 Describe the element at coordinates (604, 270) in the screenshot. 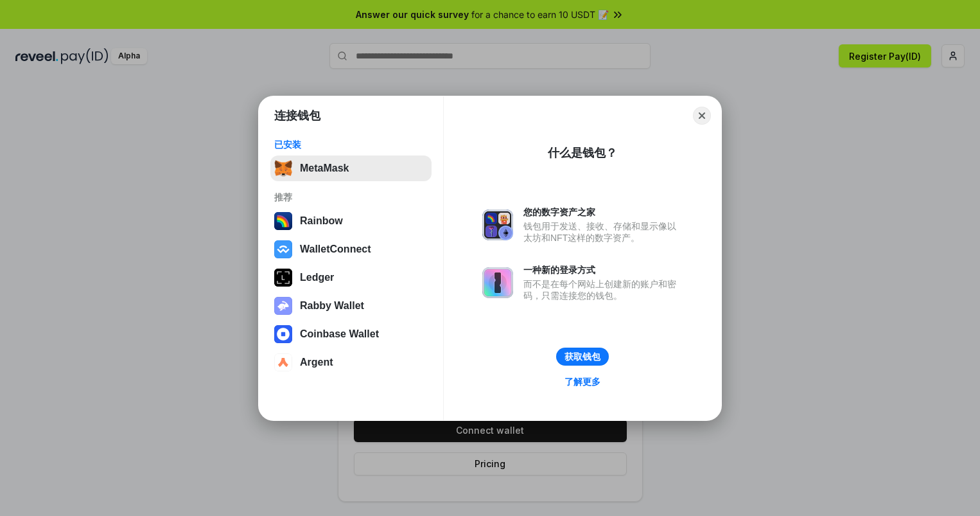

I see `div: 一种新的登录方式` at that location.